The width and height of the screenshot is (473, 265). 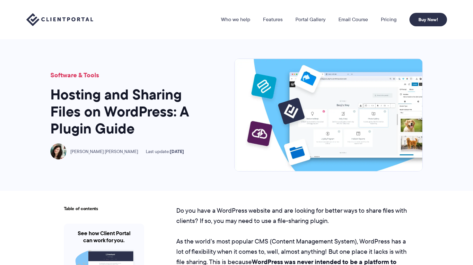 What do you see at coordinates (74, 75) in the screenshot?
I see `a: Software & Tools` at bounding box center [74, 75].